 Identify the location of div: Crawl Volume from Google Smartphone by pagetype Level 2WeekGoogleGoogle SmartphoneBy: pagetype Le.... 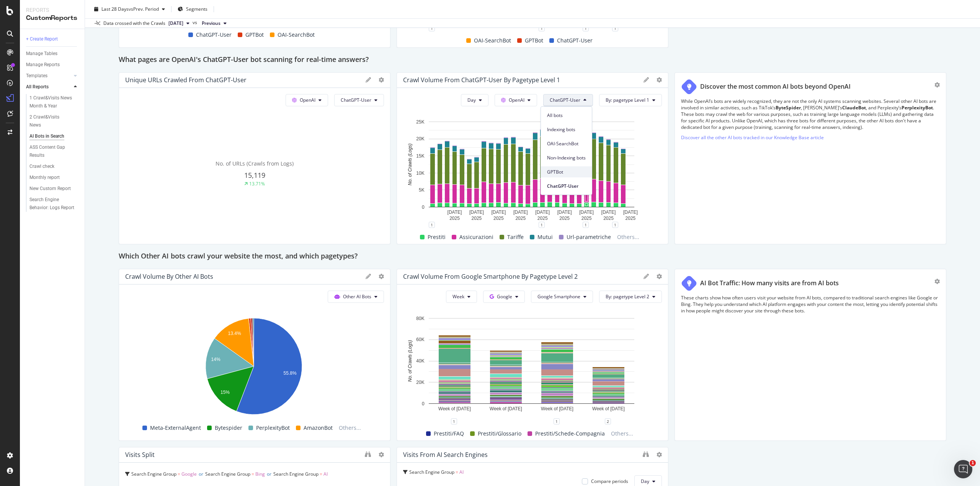
(532, 355).